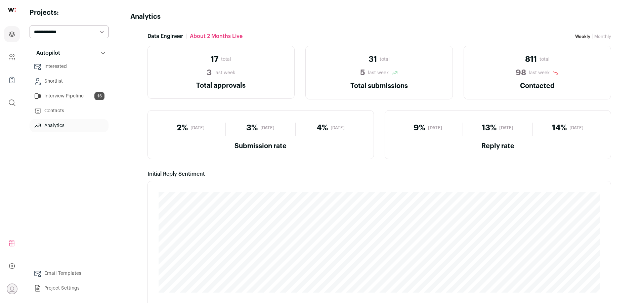 The height and width of the screenshot is (303, 644). Describe the element at coordinates (69, 111) in the screenshot. I see `a: Contacts` at that location.